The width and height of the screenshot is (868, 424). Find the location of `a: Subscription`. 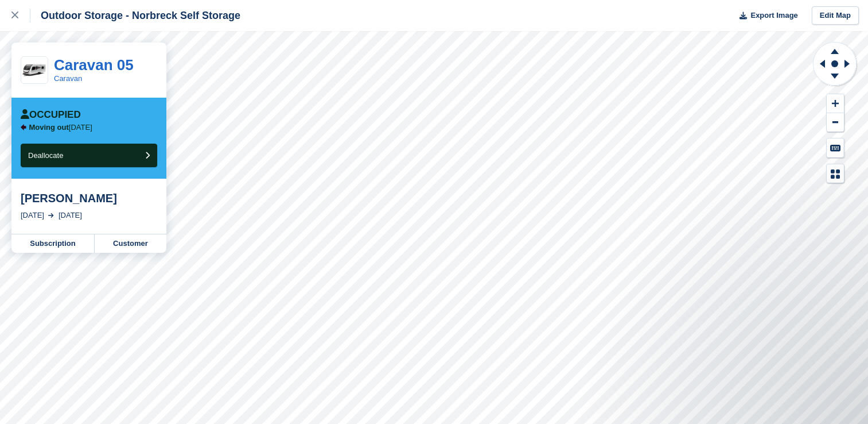

a: Subscription is located at coordinates (53, 243).